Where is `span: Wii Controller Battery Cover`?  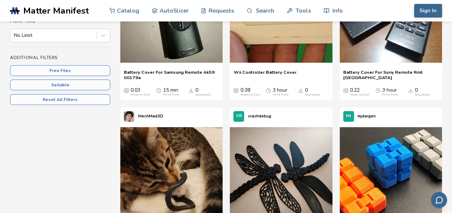 span: Wii Controller Battery Cover is located at coordinates (265, 75).